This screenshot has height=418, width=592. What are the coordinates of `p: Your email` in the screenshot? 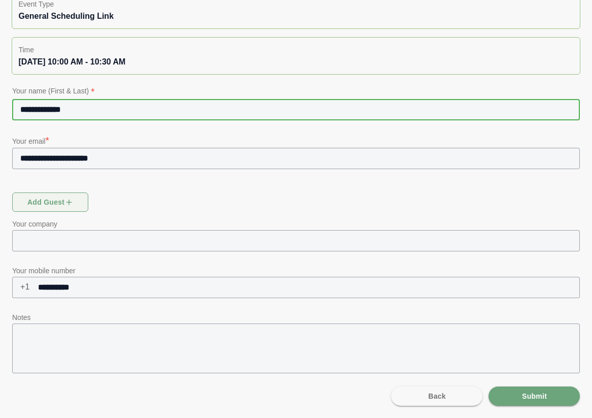 It's located at (296, 141).